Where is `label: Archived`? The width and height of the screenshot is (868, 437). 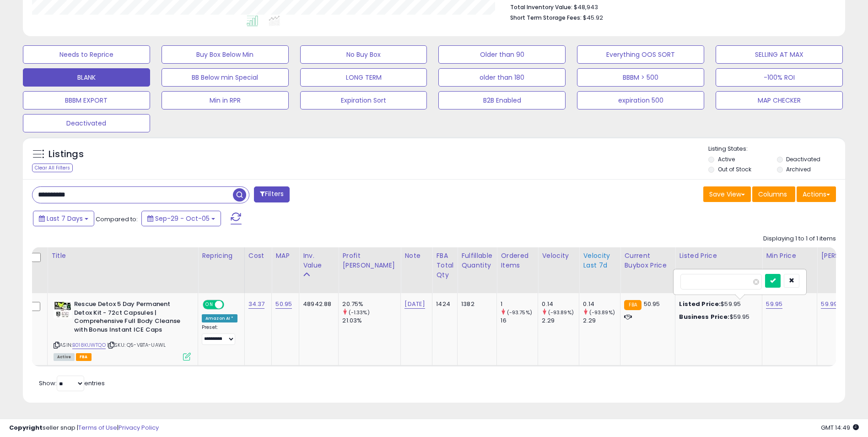
label: Archived is located at coordinates (799, 169).